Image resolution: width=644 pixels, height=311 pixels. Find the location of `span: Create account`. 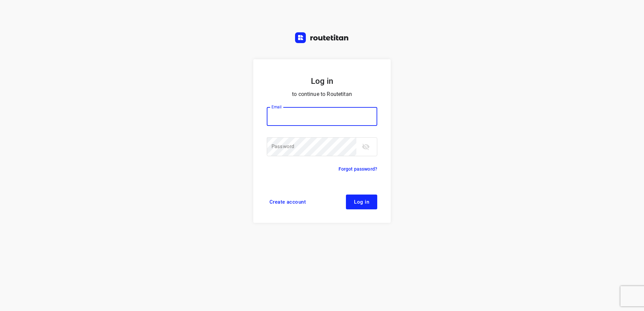

span: Create account is located at coordinates (288, 202).